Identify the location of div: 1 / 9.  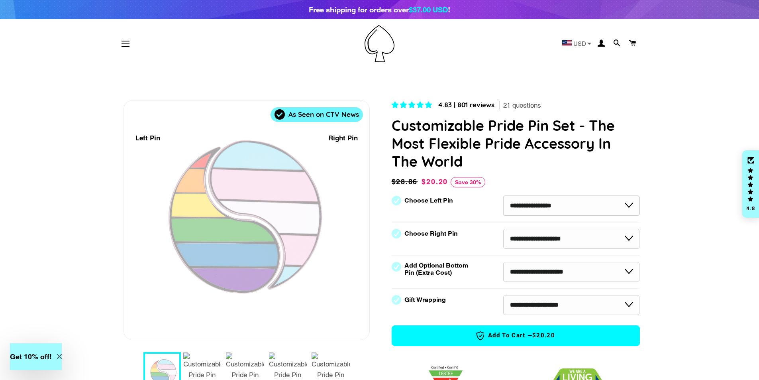
(247, 220).